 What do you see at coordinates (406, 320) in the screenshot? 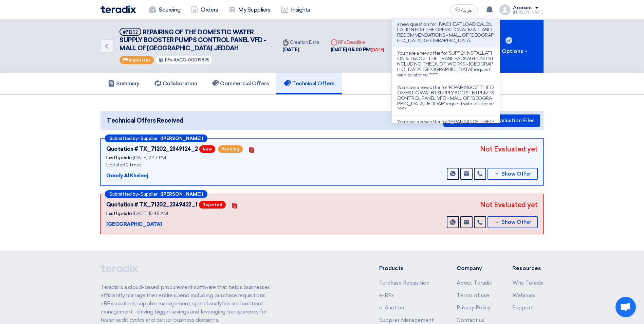
I see `a: Supplier Management` at bounding box center [406, 320].